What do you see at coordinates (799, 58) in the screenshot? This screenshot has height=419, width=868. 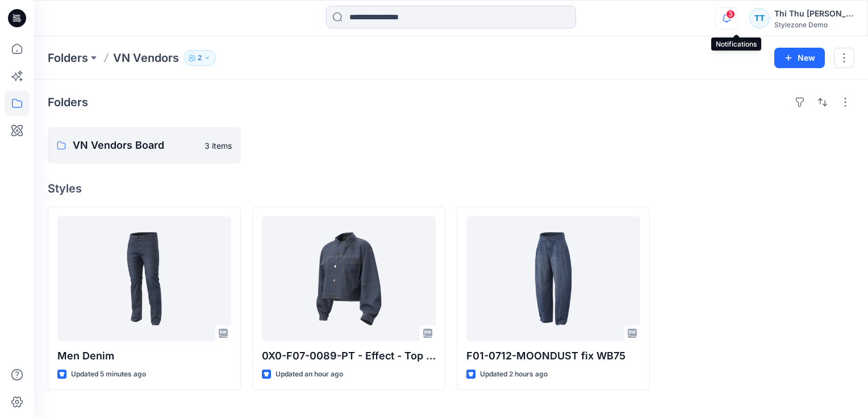 I see `button: New` at bounding box center [799, 58].